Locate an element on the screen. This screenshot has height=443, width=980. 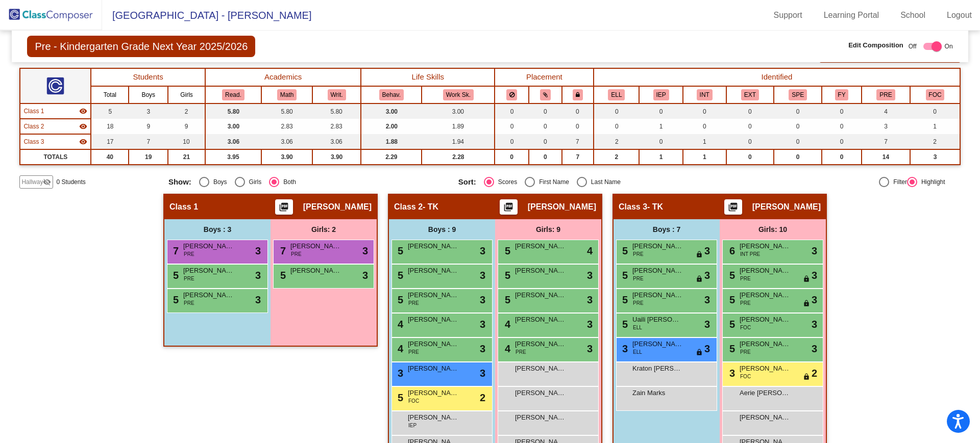
div: Boys : 9 is located at coordinates (442, 229).